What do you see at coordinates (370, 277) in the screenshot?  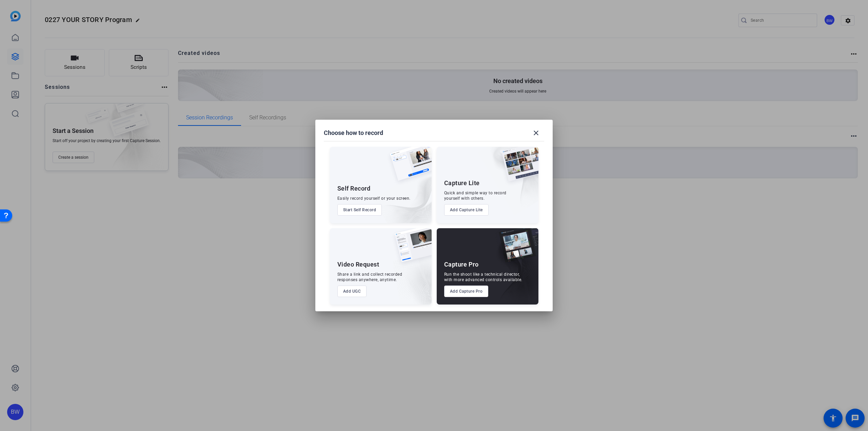 I see `div: Share a link and collect recorded responses anywhere, anytime.` at bounding box center [370, 277].